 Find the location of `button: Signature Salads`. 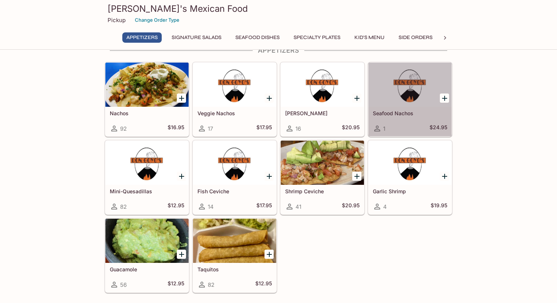

button: Signature Salads is located at coordinates (196, 38).